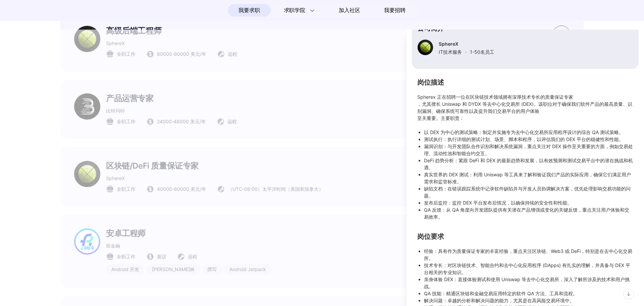  Describe the element at coordinates (448, 44) in the screenshot. I see `font: SphereX` at that location.